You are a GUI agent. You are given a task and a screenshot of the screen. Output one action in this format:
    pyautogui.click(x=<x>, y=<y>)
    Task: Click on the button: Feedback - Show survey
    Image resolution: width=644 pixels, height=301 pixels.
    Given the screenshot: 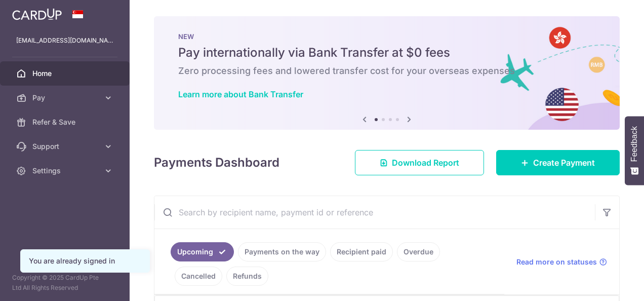 What is the action you would take?
    pyautogui.click(x=634, y=150)
    